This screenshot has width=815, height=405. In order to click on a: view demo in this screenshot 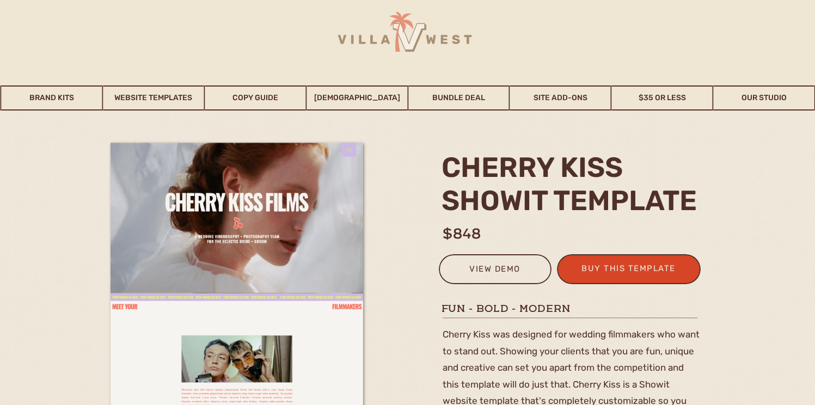, I will do `click(495, 270)`.